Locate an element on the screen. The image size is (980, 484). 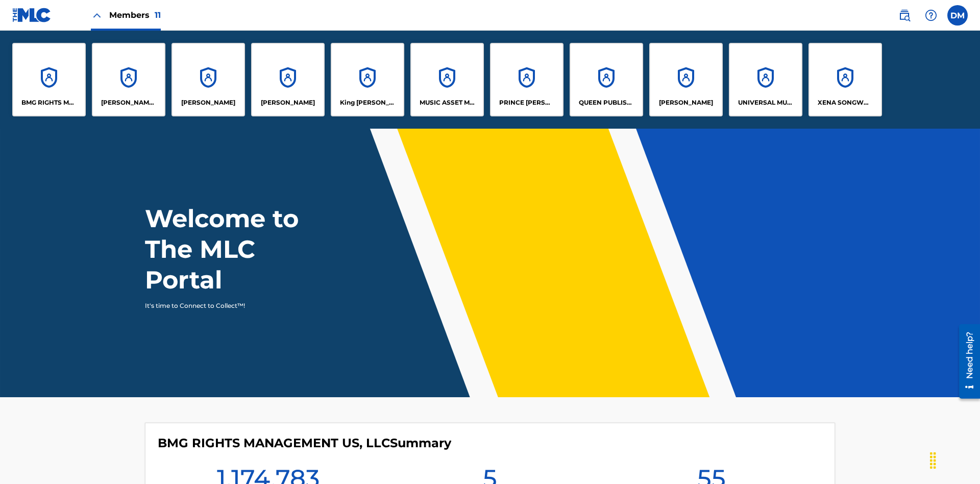
h1: Welcome to The MLC Portal is located at coordinates (241, 249).